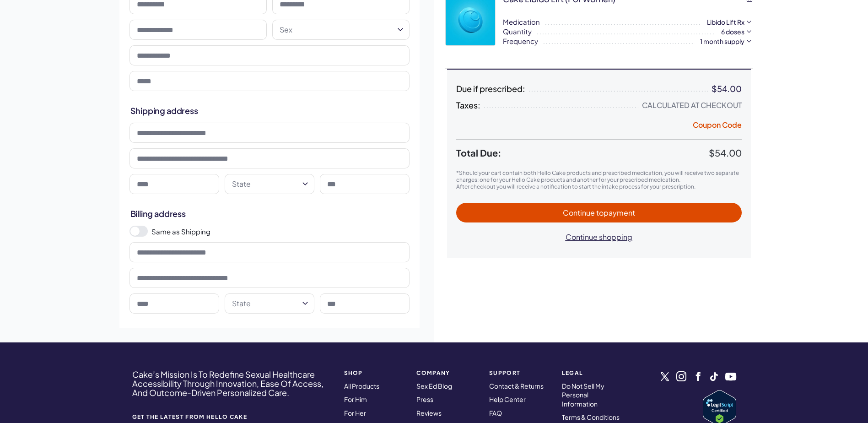 The width and height of the screenshot is (868, 423). I want to click on h4: Cake’s Mission Is To Redefine Sexual Healthcare Accessibility Through Innovation, Ease Of Access,..., so click(232, 383).